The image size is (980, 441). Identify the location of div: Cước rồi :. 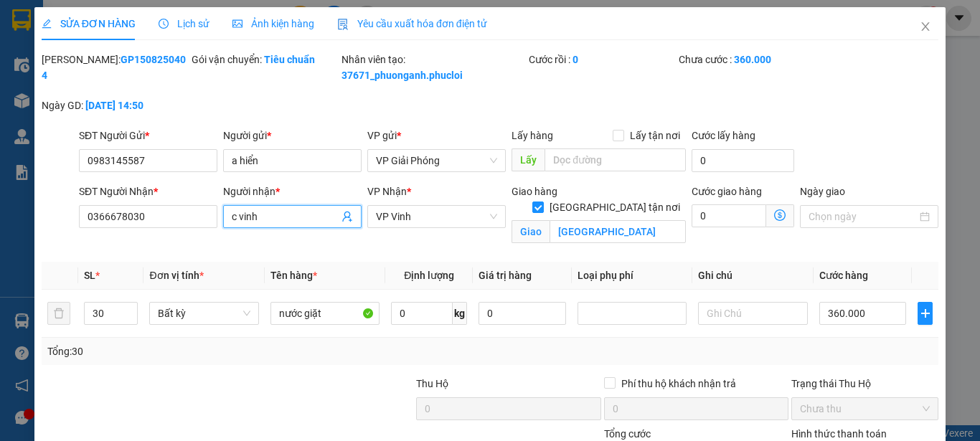
(602, 60).